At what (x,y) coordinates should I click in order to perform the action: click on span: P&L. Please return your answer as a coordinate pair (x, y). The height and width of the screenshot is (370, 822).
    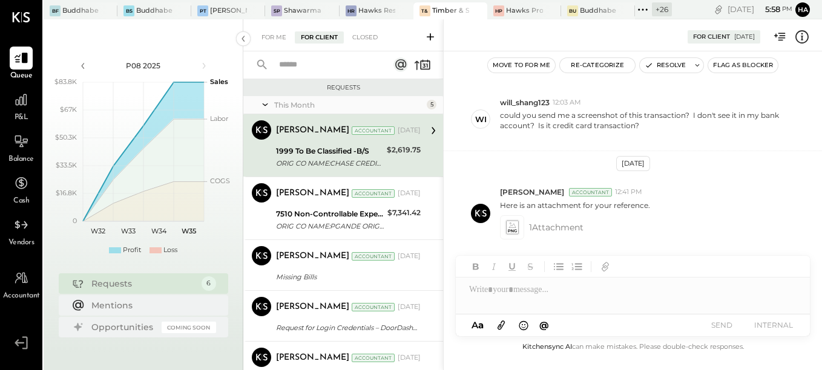
    Looking at the image, I should click on (21, 118).